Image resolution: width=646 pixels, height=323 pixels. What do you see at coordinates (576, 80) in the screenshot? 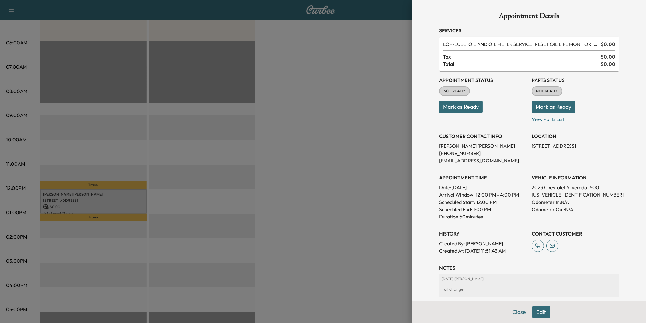
I see `h3: Parts Status` at bounding box center [576, 80].